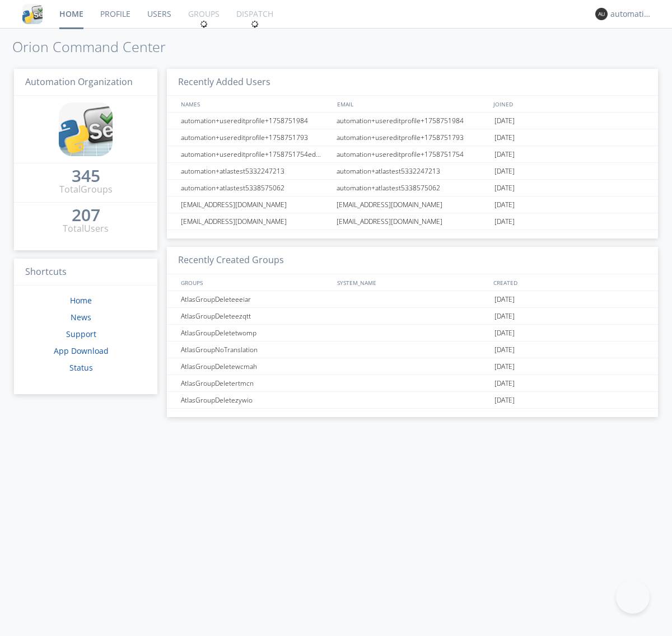 This screenshot has height=636, width=672. What do you see at coordinates (86, 216) in the screenshot?
I see `a: 207` at bounding box center [86, 216].